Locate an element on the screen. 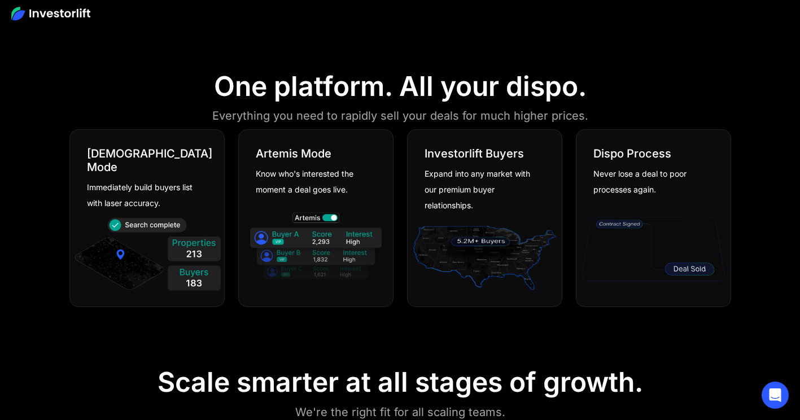  div: Dispo Process is located at coordinates (632, 154).